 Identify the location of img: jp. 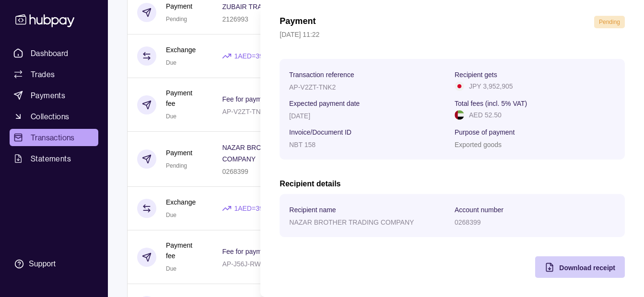
(459, 86).